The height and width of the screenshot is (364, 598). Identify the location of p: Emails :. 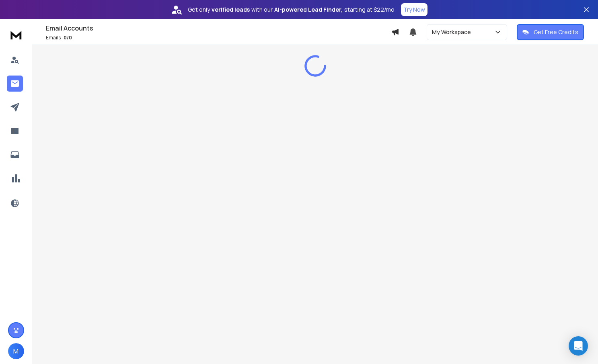
(218, 38).